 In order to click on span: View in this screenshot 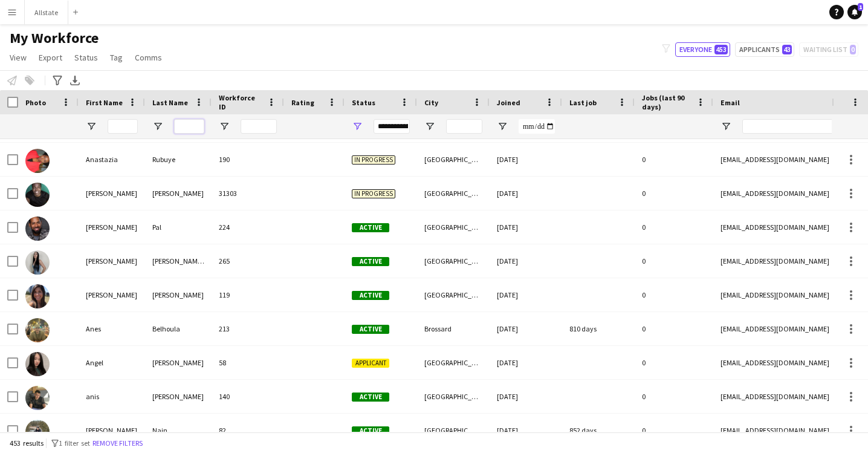, I will do `click(18, 58)`.